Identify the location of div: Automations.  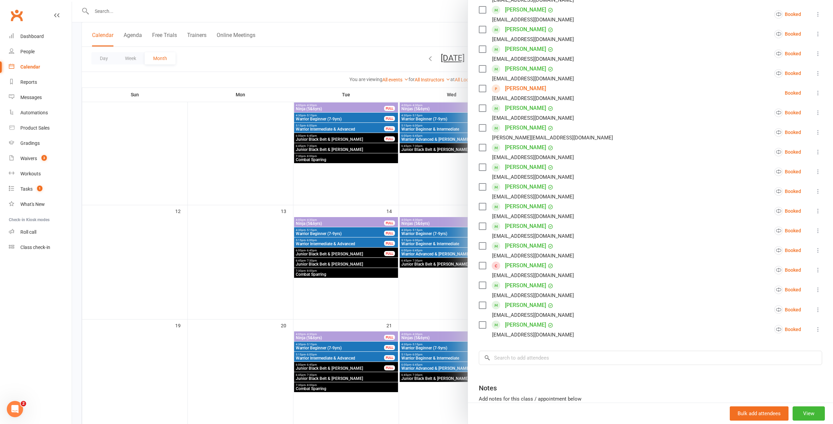
(34, 113).